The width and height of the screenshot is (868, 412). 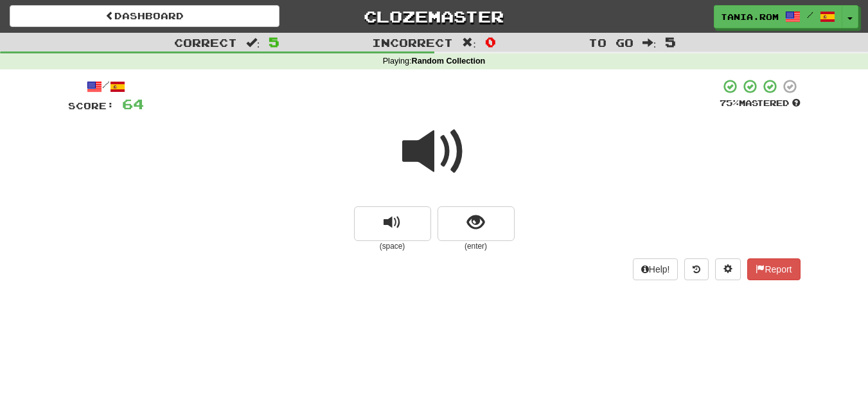 What do you see at coordinates (774, 269) in the screenshot?
I see `button: Report` at bounding box center [774, 269].